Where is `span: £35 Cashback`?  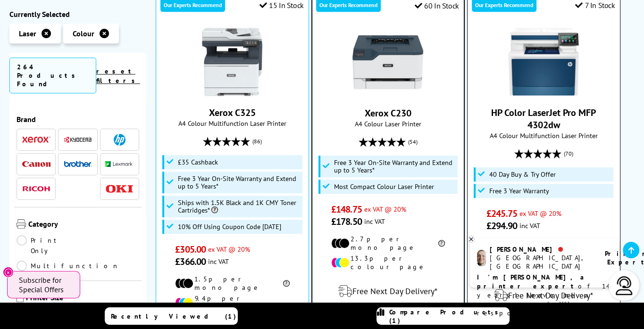 span: £35 Cashback is located at coordinates (198, 162).